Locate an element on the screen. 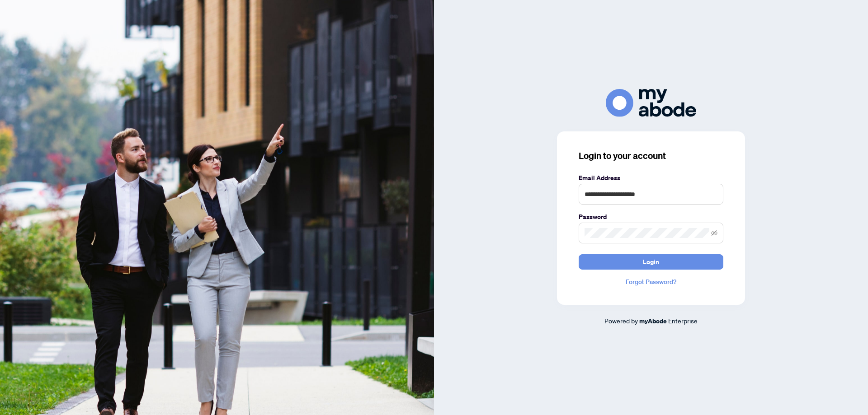  span: Login is located at coordinates (651, 262).